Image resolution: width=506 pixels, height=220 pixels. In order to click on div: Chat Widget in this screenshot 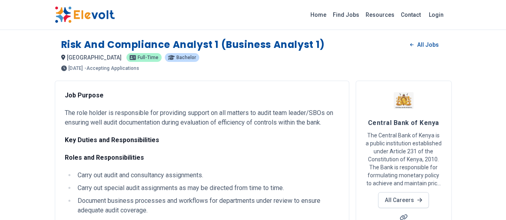, I will do `click(486, 201)`.